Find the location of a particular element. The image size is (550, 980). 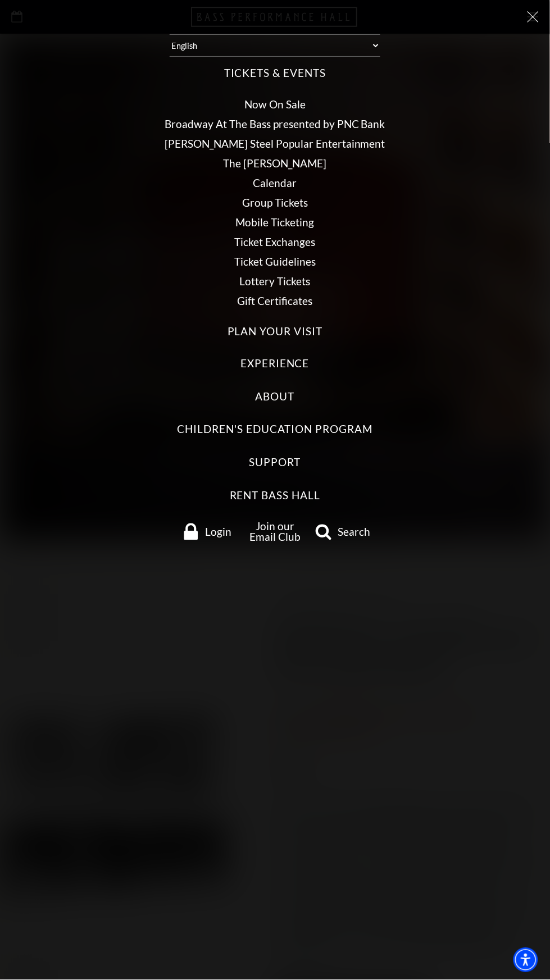

a: Gift Certificates is located at coordinates (275, 300).